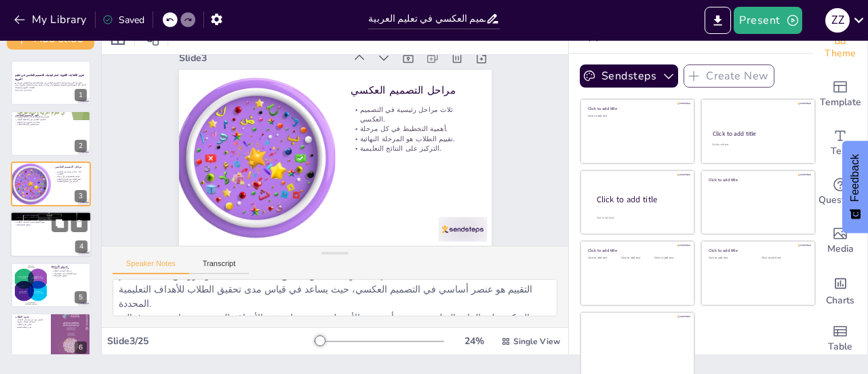 The height and width of the screenshot is (374, 868). What do you see at coordinates (68, 274) in the screenshot?
I see `p: تنوع الأنشطة حسب المستويات.` at bounding box center [68, 274].